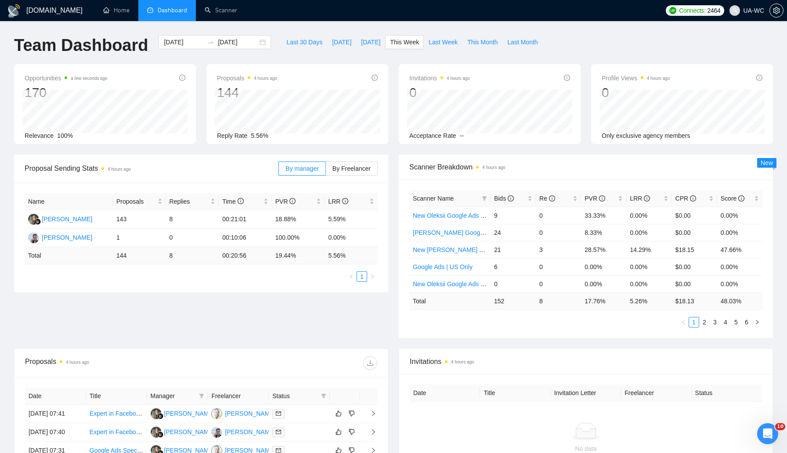  Describe the element at coordinates (515, 393) in the screenshot. I see `th: Title` at that location.